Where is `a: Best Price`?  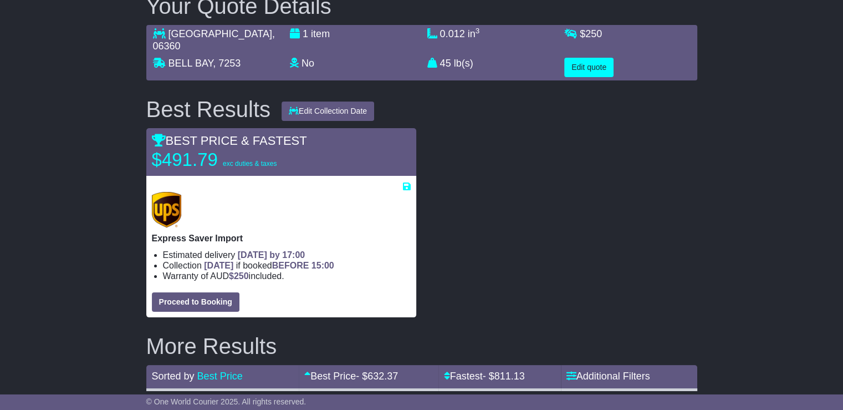
a: Best Price is located at coordinates (220, 376).